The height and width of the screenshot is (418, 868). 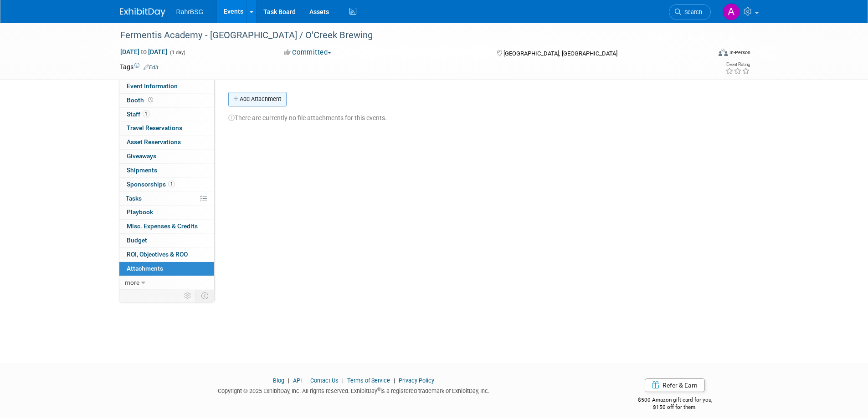 What do you see at coordinates (138, 115) in the screenshot?
I see `span: Staff` at bounding box center [138, 115].